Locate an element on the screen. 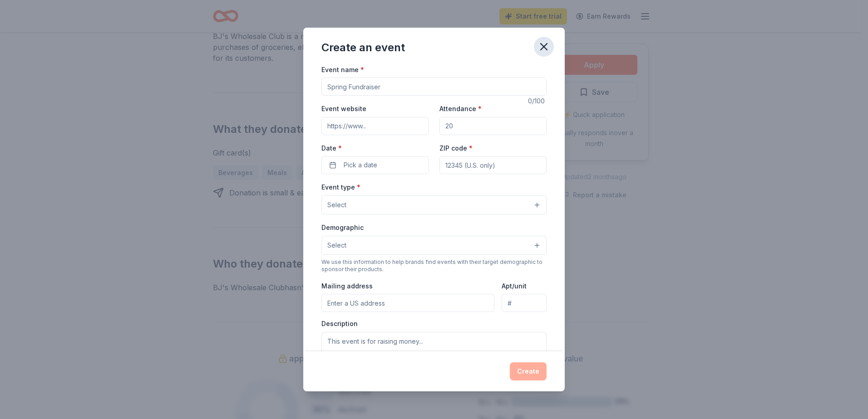 The width and height of the screenshot is (868, 419). label: Apt/unit is located at coordinates (514, 287).